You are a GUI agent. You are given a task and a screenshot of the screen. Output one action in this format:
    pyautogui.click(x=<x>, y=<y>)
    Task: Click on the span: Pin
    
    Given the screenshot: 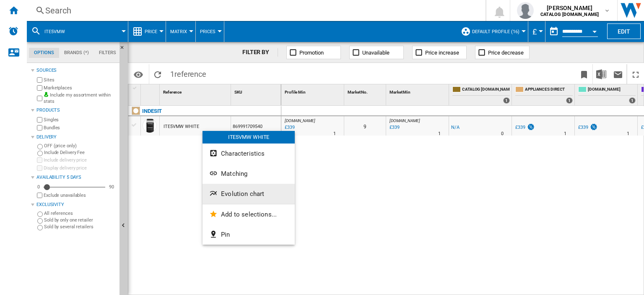 What is the action you would take?
    pyautogui.click(x=225, y=235)
    